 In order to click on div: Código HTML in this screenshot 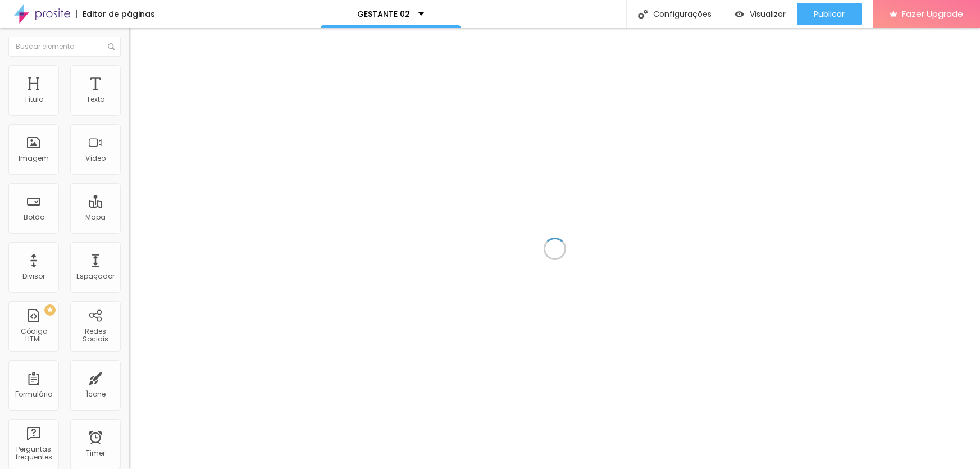, I will do `click(33, 335)`.